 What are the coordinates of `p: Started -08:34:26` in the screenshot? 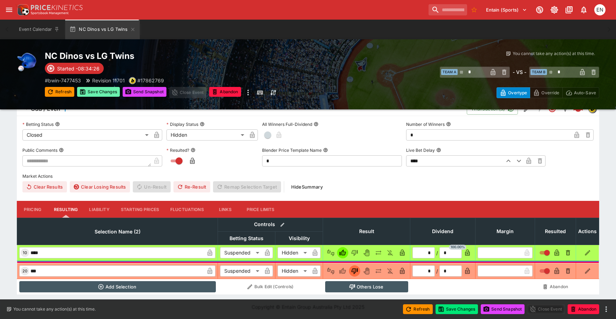 It's located at (78, 68).